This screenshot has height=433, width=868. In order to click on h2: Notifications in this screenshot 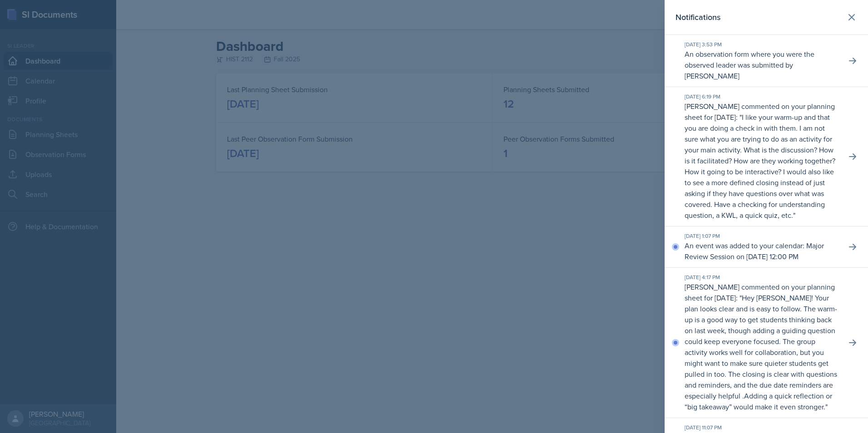, I will do `click(697, 17)`.